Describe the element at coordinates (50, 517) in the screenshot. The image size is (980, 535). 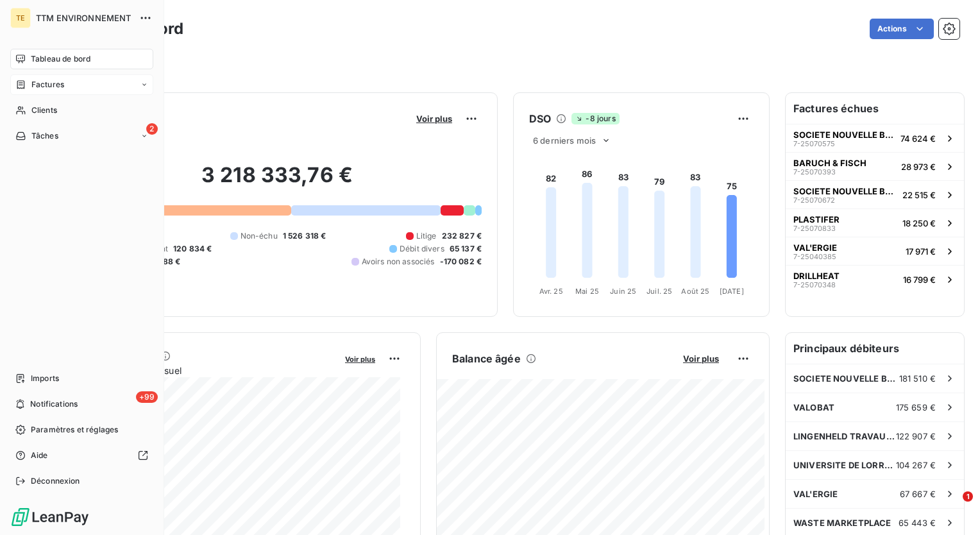
I see `img: Logo LeanPay` at that location.